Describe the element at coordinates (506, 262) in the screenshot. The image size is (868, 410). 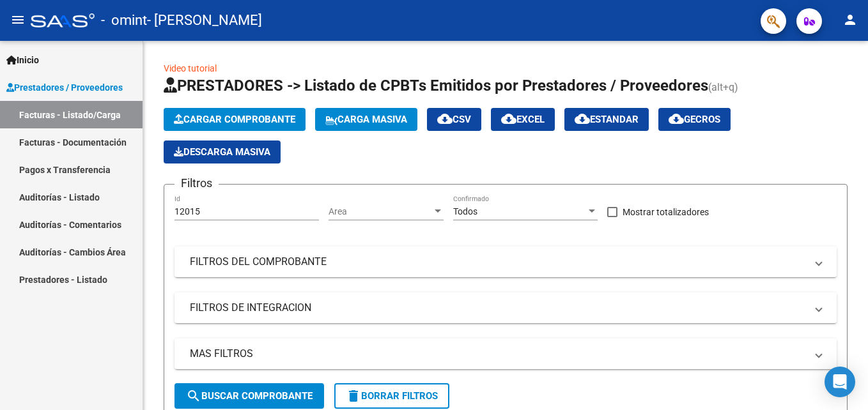
I see `mat-expansion-panel-header: FILTROS DEL COMPROBANTE` at that location.